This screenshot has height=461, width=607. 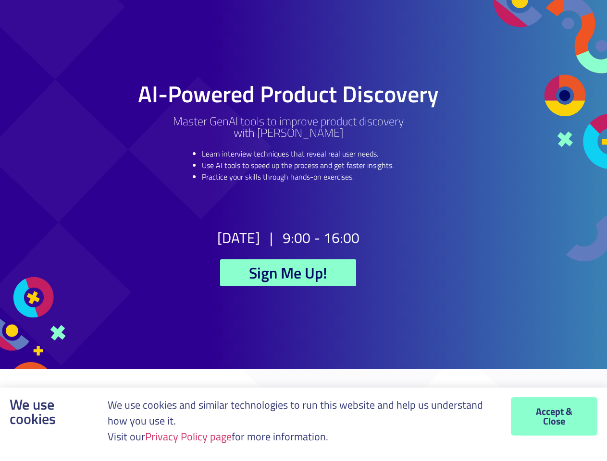 I want to click on h1: AI-Powered Product Discovery, so click(x=288, y=94).